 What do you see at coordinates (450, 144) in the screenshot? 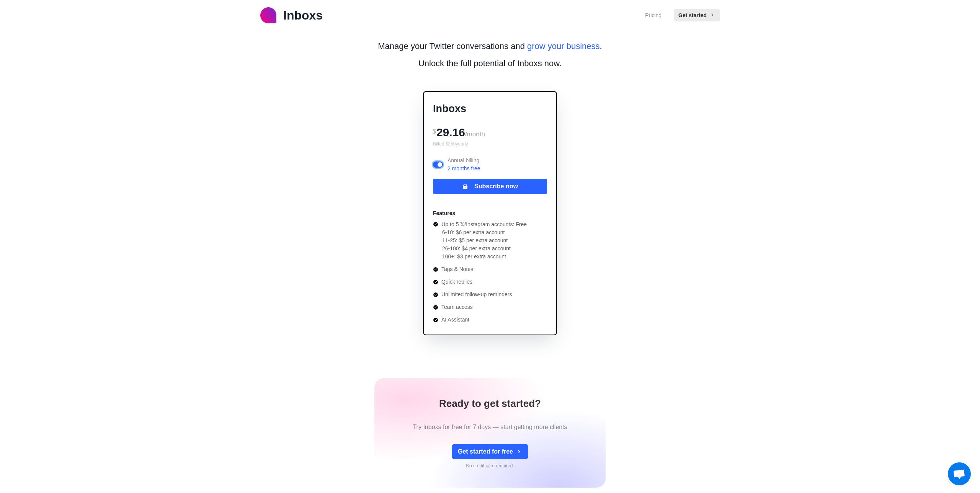
I see `div: Billed $ 350 yearly` at bounding box center [450, 144].